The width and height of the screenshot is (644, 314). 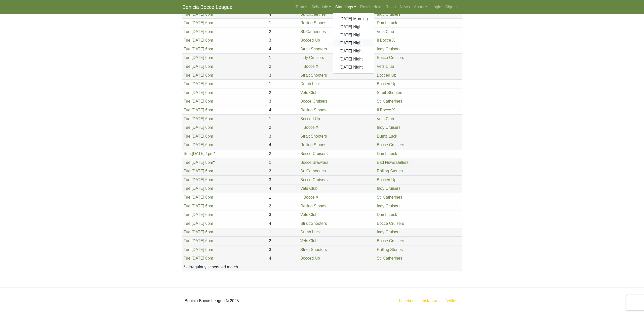 I want to click on a: Twitter, so click(x=452, y=301).